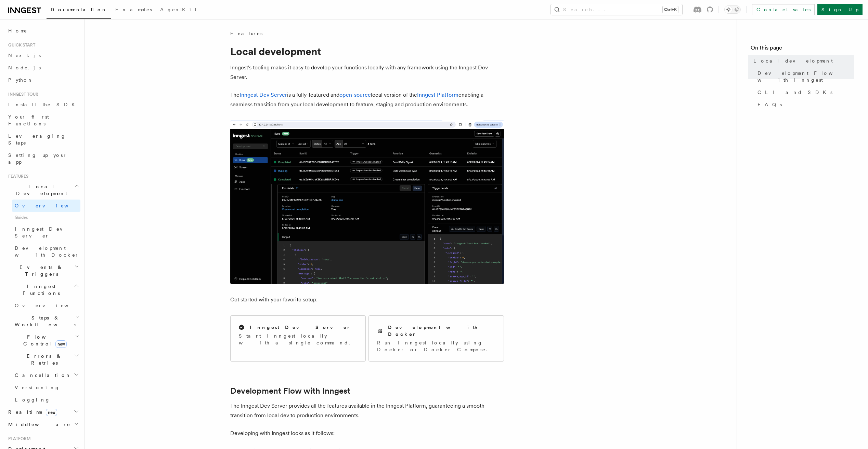 The image size is (868, 449). I want to click on span: Home, so click(18, 31).